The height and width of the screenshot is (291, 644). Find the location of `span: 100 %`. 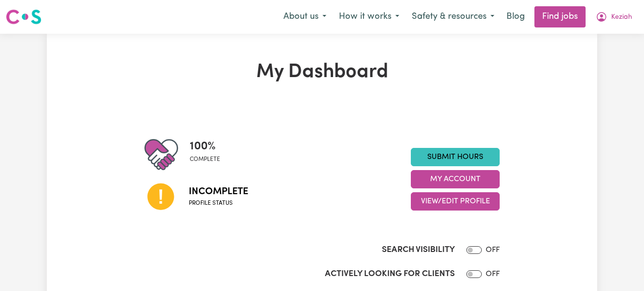

span: 100 % is located at coordinates (205, 146).